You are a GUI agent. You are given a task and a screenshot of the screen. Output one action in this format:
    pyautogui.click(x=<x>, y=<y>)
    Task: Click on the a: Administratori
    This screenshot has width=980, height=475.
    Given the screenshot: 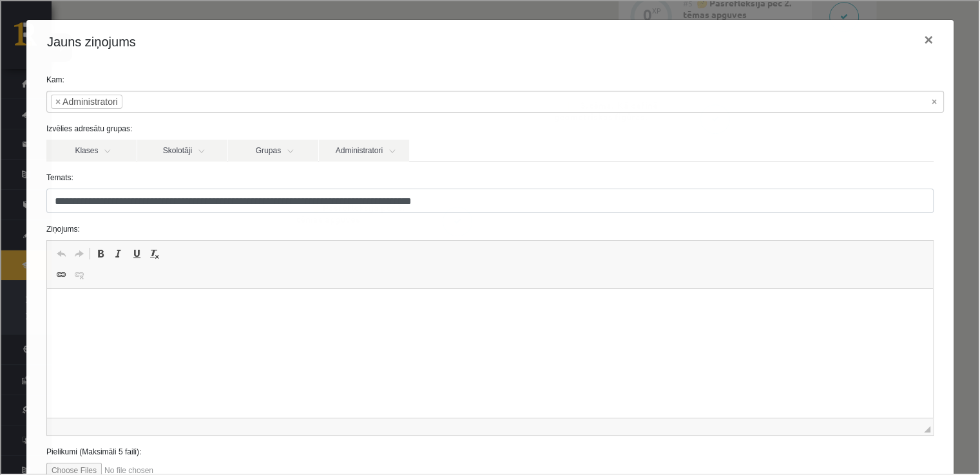 What is the action you would take?
    pyautogui.click(x=363, y=149)
    